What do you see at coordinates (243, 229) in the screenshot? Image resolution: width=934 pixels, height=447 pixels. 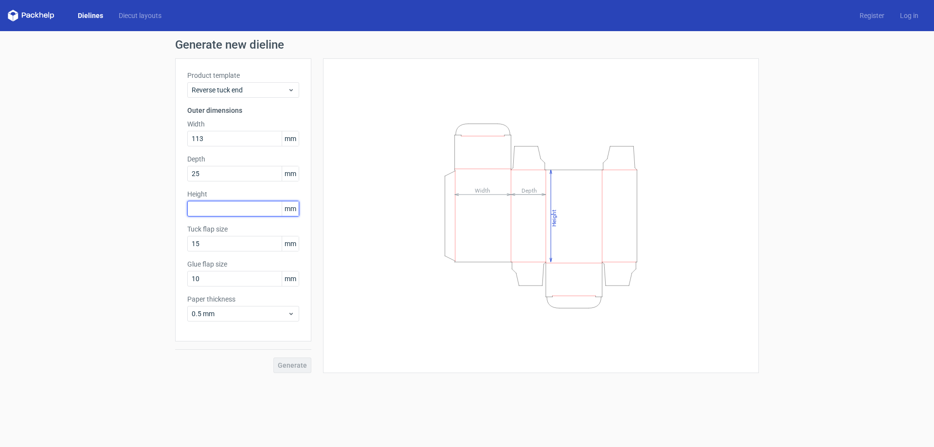 I see `label: Tuck flap size` at bounding box center [243, 229].